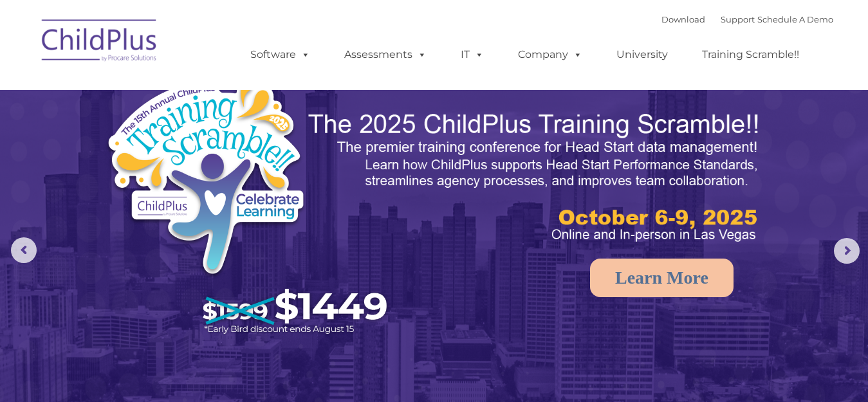 The width and height of the screenshot is (868, 402). What do you see at coordinates (472, 55) in the screenshot?
I see `a: IT` at bounding box center [472, 55].